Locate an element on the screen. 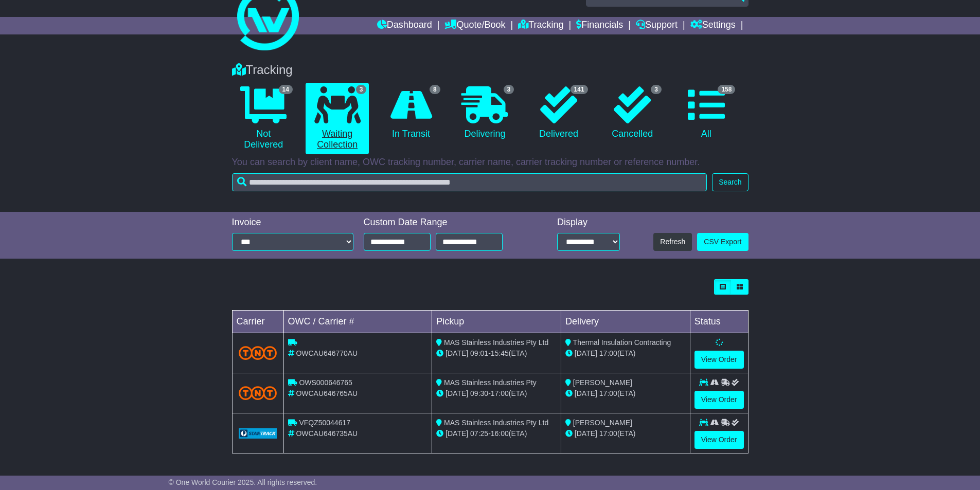  a: Settings is located at coordinates (713, 26).